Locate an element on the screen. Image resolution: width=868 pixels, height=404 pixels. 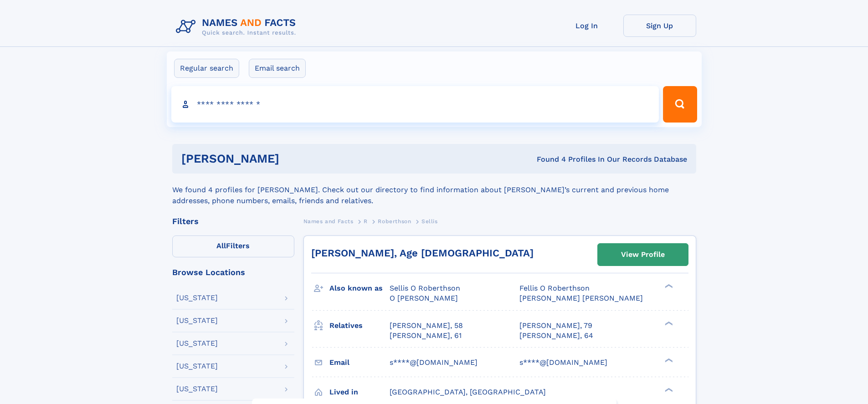
span: Fellis O Roberthson is located at coordinates (554, 288).